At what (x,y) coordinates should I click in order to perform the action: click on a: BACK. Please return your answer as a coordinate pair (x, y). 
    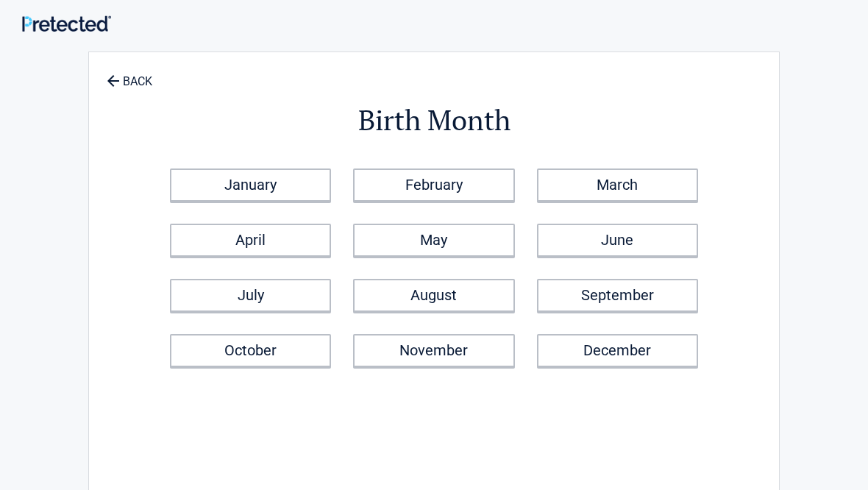
    Looking at the image, I should click on (130, 74).